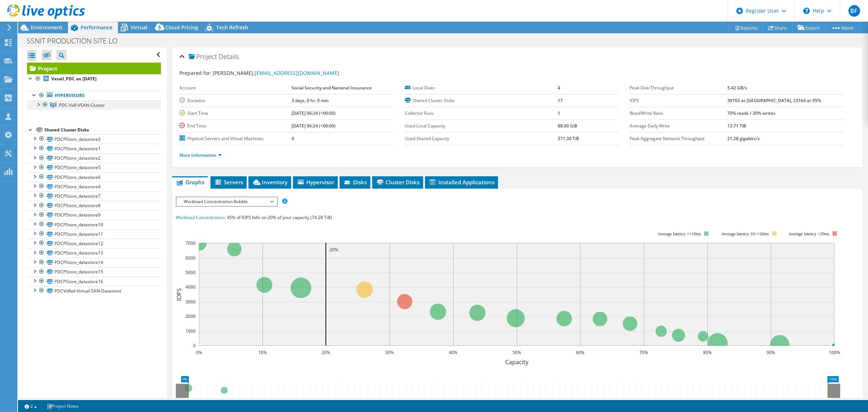 The image size is (868, 412). I want to click on span: Inventory, so click(270, 182).